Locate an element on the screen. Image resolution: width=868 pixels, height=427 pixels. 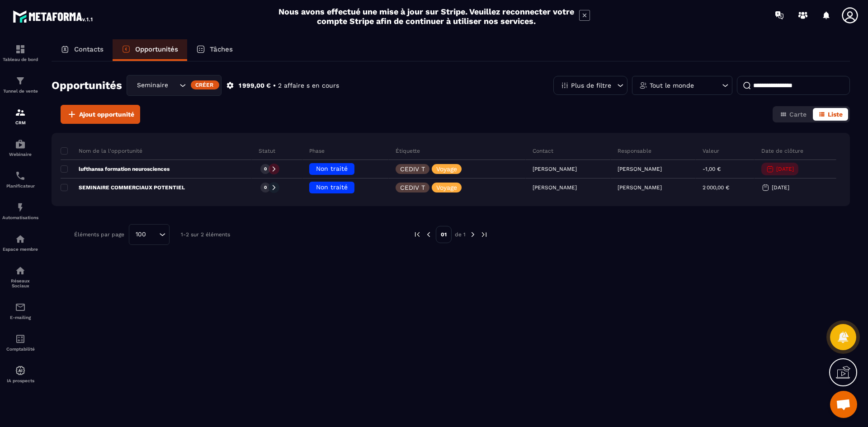
p: SEMINAIRE COMMERCIAUX POTENTIEL is located at coordinates (122, 187).